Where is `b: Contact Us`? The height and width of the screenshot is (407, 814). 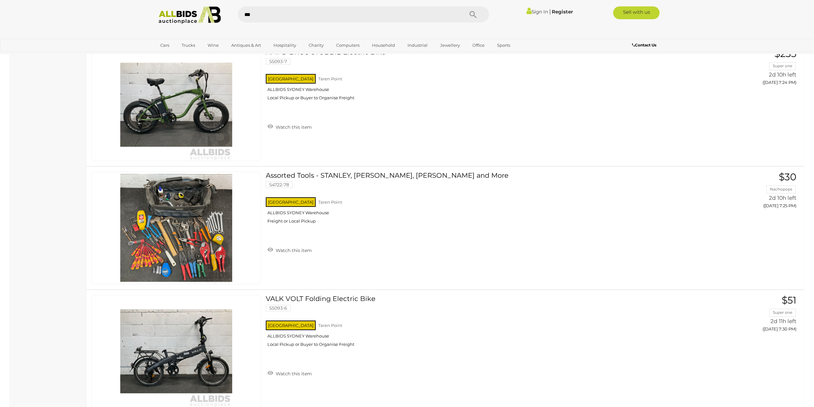
b: Contact Us is located at coordinates (644, 45).